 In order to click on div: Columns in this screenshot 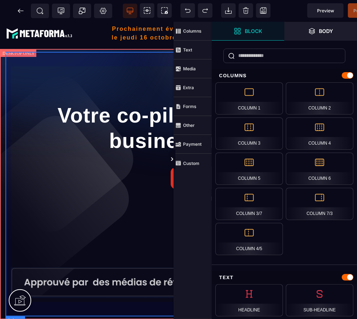, I will do `click(284, 76)`.